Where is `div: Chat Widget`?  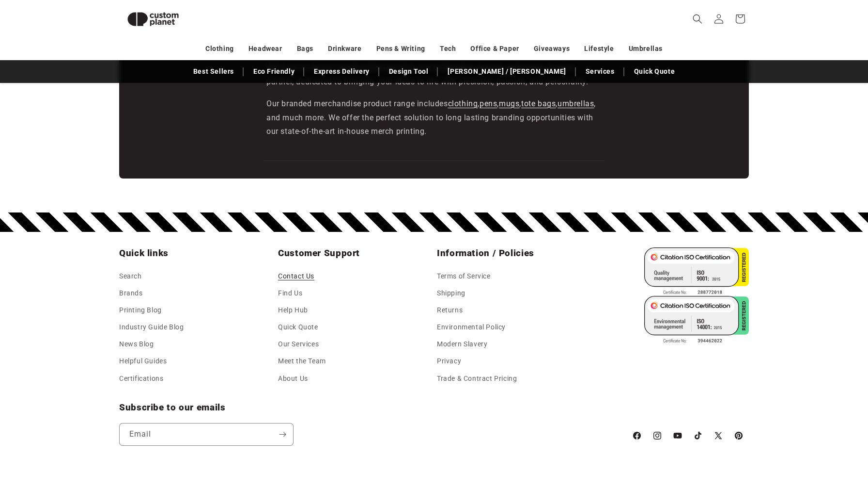 div: Chat Widget is located at coordinates (785, 436).